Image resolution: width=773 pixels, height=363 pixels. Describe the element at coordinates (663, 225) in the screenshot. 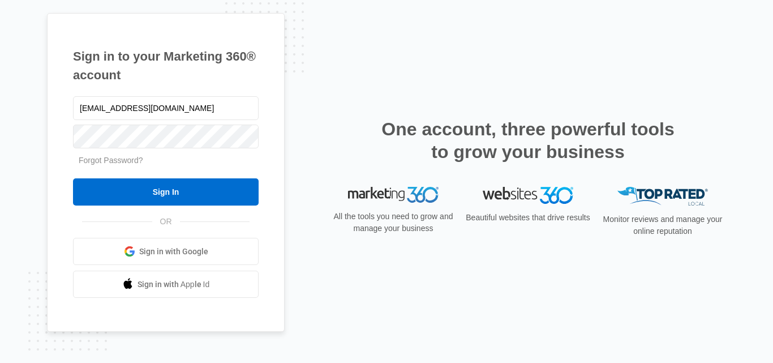

I see `p: Monitor reviews and manage your online reputation` at that location.